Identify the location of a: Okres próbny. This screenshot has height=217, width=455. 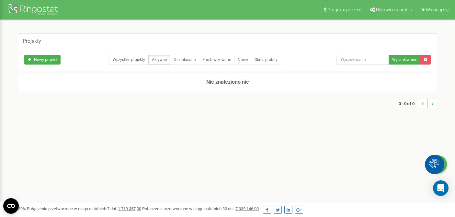
(266, 60).